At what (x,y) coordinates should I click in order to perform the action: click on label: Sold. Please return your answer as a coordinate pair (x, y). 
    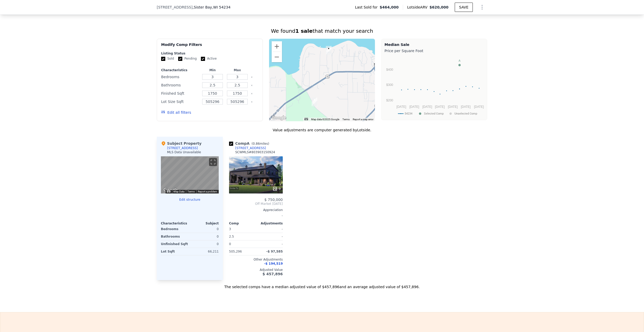
    Looking at the image, I should click on (168, 59).